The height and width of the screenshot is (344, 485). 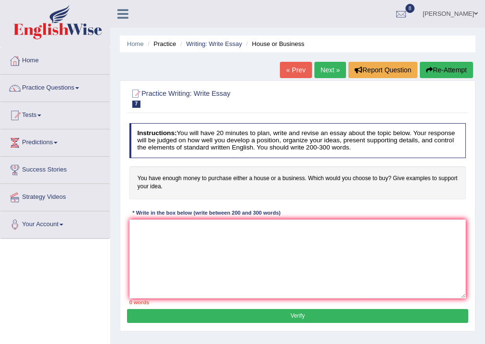 What do you see at coordinates (55, 169) in the screenshot?
I see `a: Success Stories` at bounding box center [55, 169].